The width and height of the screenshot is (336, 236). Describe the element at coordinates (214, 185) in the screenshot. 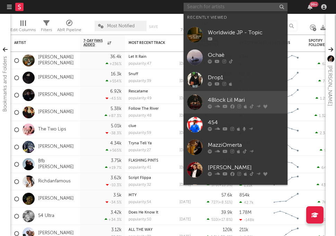

I see `span: 570` at that location.